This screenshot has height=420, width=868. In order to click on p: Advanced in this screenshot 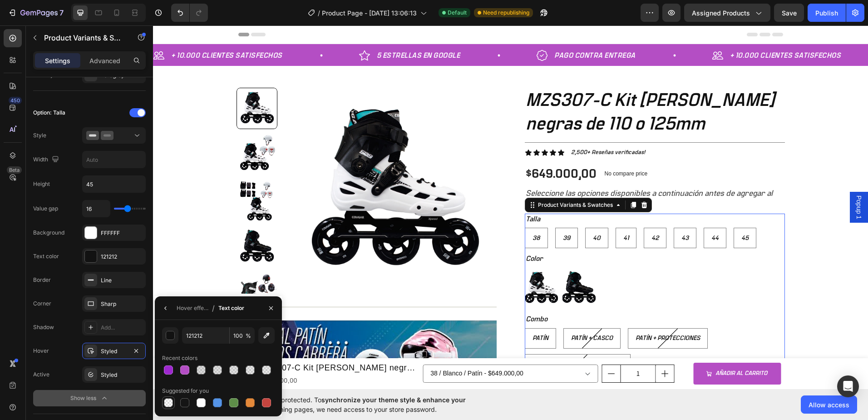, I will do `click(105, 60)`.